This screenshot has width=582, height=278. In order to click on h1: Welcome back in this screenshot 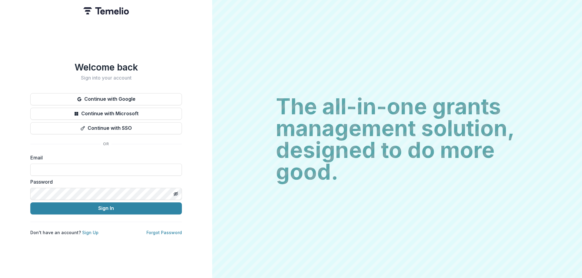, I will do `click(106, 67)`.